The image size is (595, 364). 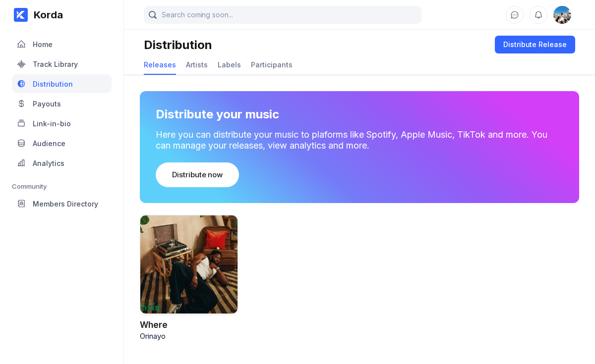 What do you see at coordinates (62, 144) in the screenshot?
I see `a: Audience` at bounding box center [62, 144].